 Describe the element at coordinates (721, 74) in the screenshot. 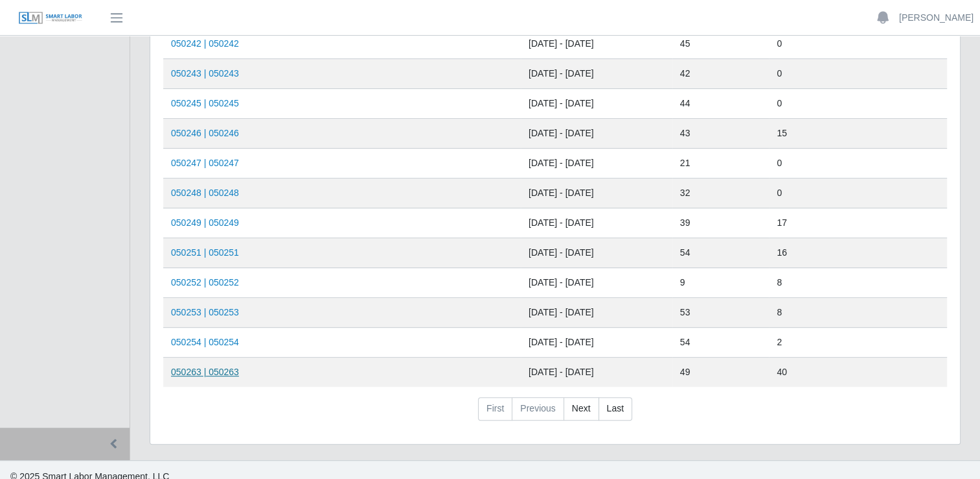

I see `td: 42` at that location.